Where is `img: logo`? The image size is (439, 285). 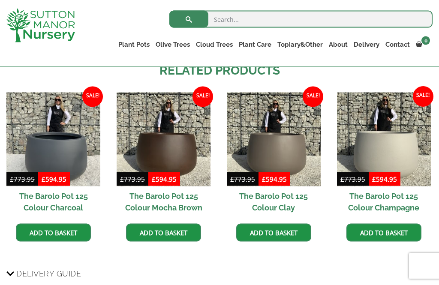
img: logo is located at coordinates (41, 25).